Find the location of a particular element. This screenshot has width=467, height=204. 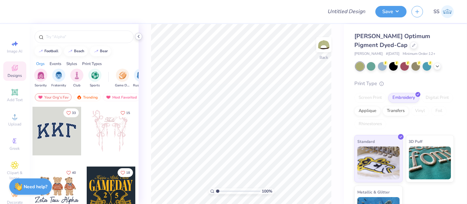

div: Your Org's Fav is located at coordinates (53, 97).